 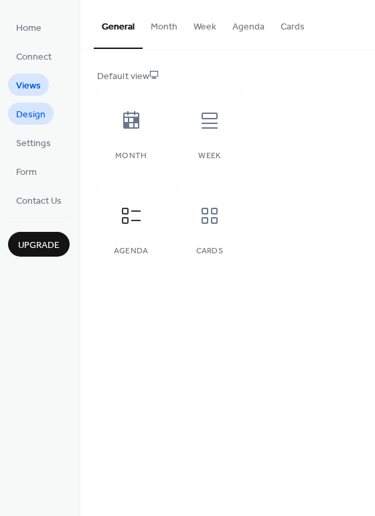 What do you see at coordinates (209, 251) in the screenshot?
I see `div: Cards` at bounding box center [209, 251].